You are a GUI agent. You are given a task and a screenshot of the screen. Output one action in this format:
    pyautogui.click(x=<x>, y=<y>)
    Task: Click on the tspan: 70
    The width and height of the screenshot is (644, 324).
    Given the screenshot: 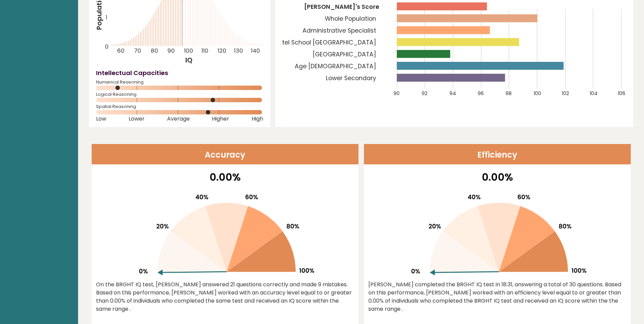 What is the action you would take?
    pyautogui.click(x=138, y=51)
    